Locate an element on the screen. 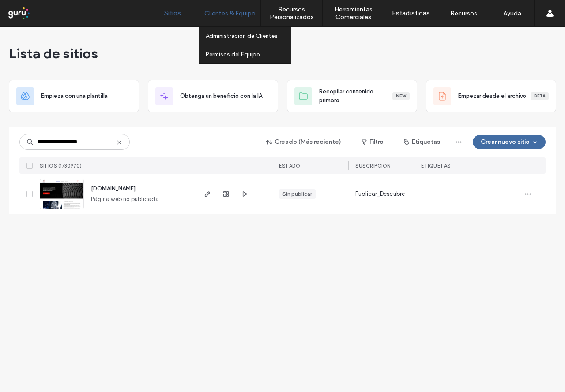 Image resolution: width=565 pixels, height=392 pixels. label: Administración de Clientes is located at coordinates (241, 36).